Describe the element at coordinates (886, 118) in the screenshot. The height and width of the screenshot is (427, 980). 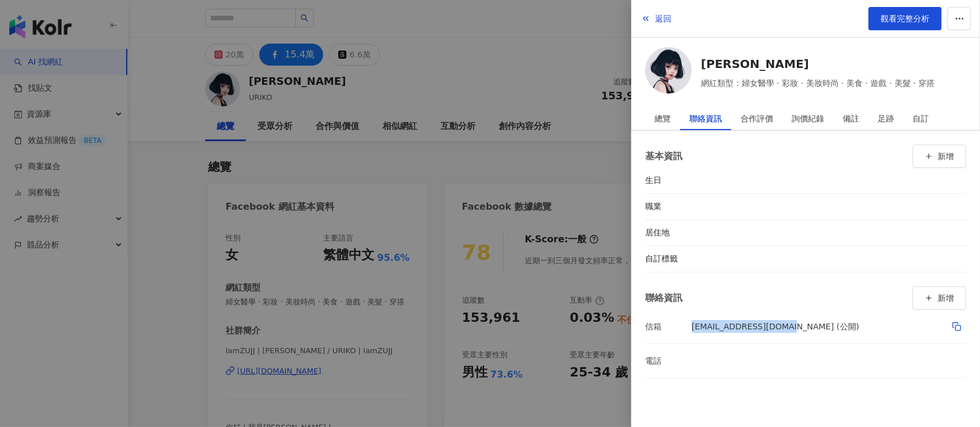
I see `div: 足跡` at that location.